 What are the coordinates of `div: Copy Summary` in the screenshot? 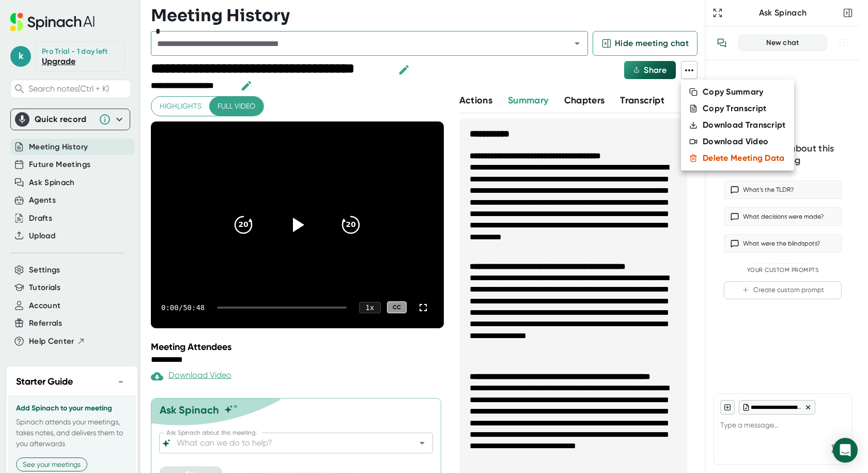 It's located at (732, 92).